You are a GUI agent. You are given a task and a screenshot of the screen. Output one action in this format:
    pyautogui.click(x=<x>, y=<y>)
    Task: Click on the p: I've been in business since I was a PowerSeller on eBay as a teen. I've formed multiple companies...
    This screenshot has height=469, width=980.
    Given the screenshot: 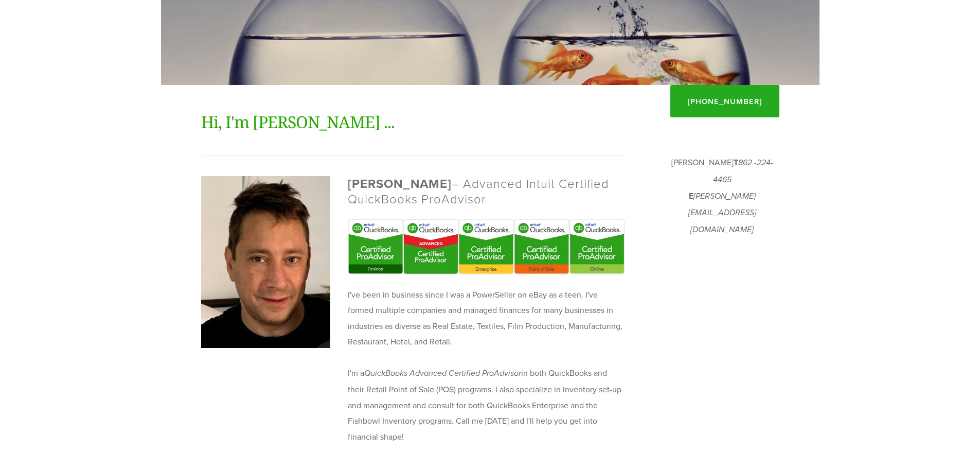 What is the action you would take?
    pyautogui.click(x=486, y=365)
    